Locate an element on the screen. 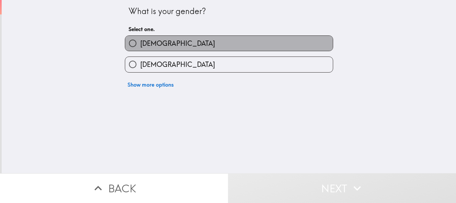 The height and width of the screenshot is (203, 456). h6: Select one. is located at coordinates (229, 29).